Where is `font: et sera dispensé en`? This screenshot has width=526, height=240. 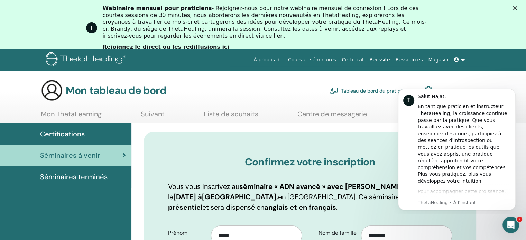
font: et sera dispensé en is located at coordinates (233, 207).